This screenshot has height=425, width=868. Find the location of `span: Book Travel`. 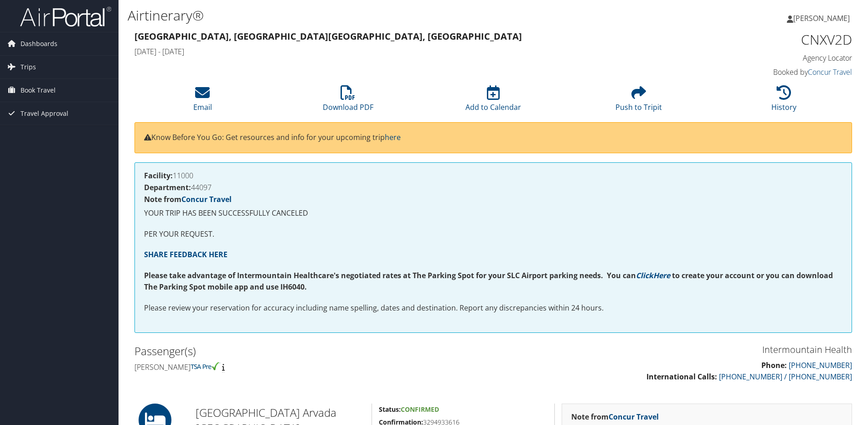

span: Book Travel is located at coordinates (38, 90).